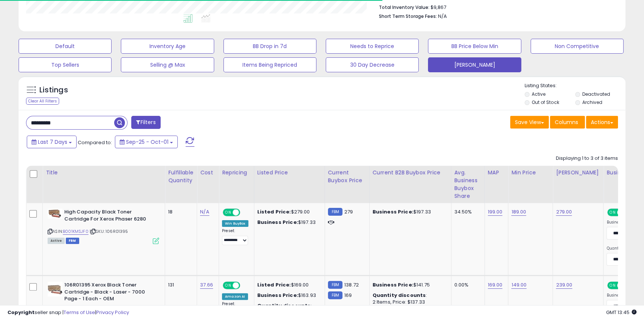 This screenshot has height=320, width=644. I want to click on a: Terms of Use, so click(79, 312).